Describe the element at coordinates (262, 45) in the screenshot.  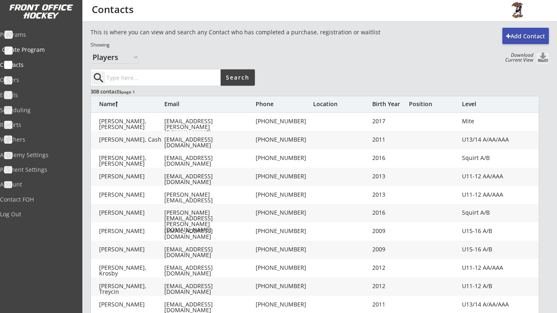
I see `div: Showing` at that location.